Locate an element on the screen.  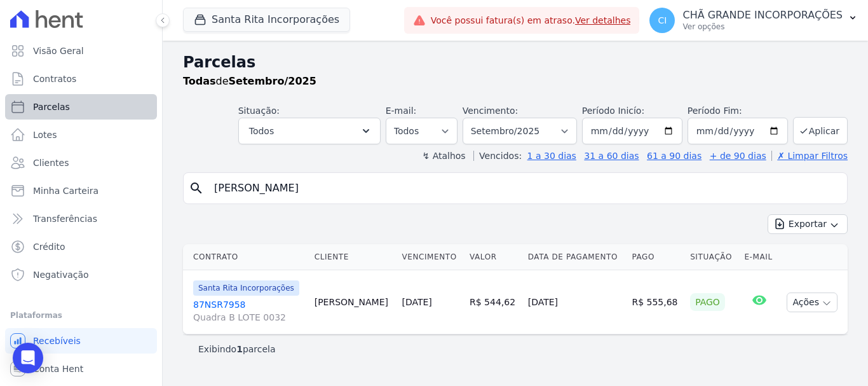
a: Lotes is located at coordinates (80, 135).